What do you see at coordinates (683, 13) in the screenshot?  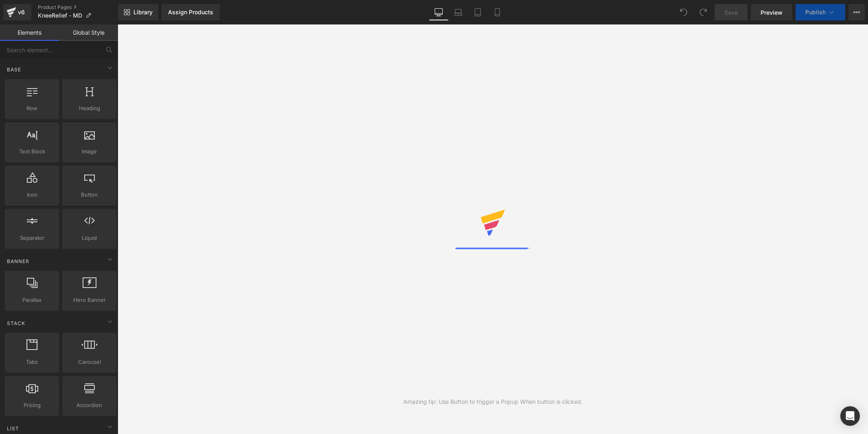 I see `button: Undo` at bounding box center [683, 13].